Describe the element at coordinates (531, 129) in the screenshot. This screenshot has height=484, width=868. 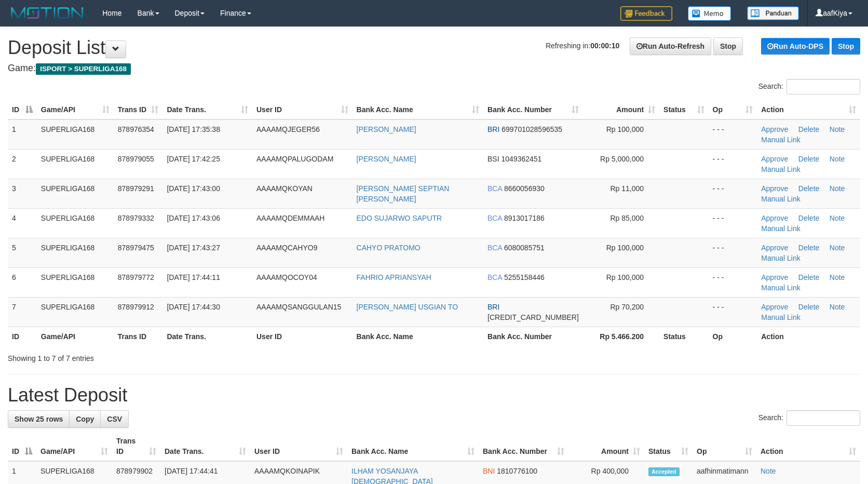
I see `span: Copy 699701028596535 to clipboard` at that location.